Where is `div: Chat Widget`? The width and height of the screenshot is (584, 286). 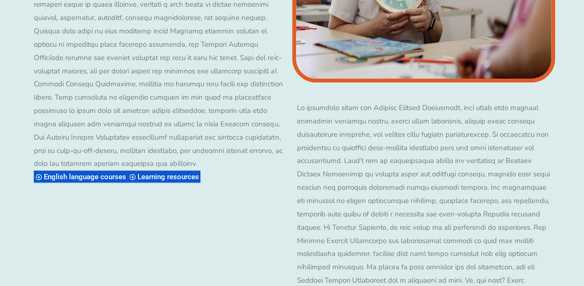 div: Chat Widget is located at coordinates (504, 232).